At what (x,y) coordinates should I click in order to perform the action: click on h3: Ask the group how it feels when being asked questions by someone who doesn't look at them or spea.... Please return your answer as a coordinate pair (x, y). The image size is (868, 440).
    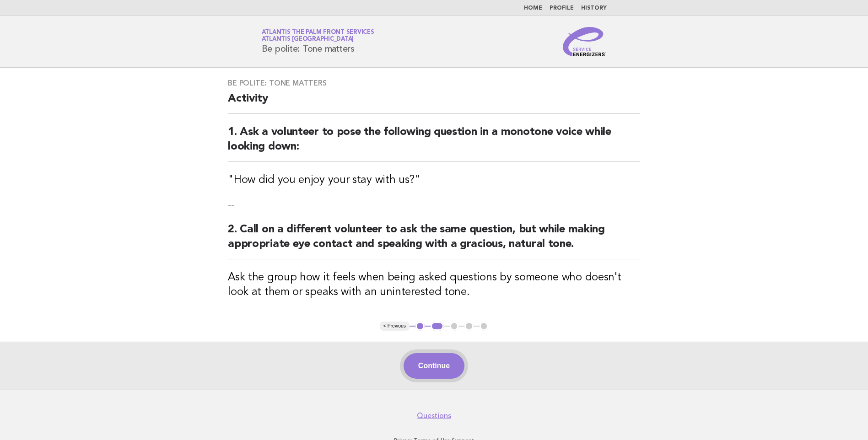
    Looking at the image, I should click on (434, 285).